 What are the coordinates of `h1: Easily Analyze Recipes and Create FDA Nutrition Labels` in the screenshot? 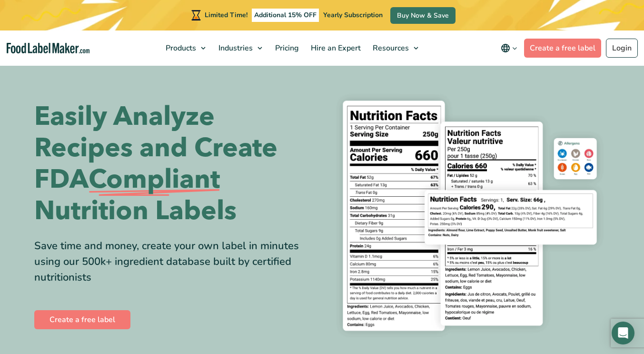 It's located at (174, 164).